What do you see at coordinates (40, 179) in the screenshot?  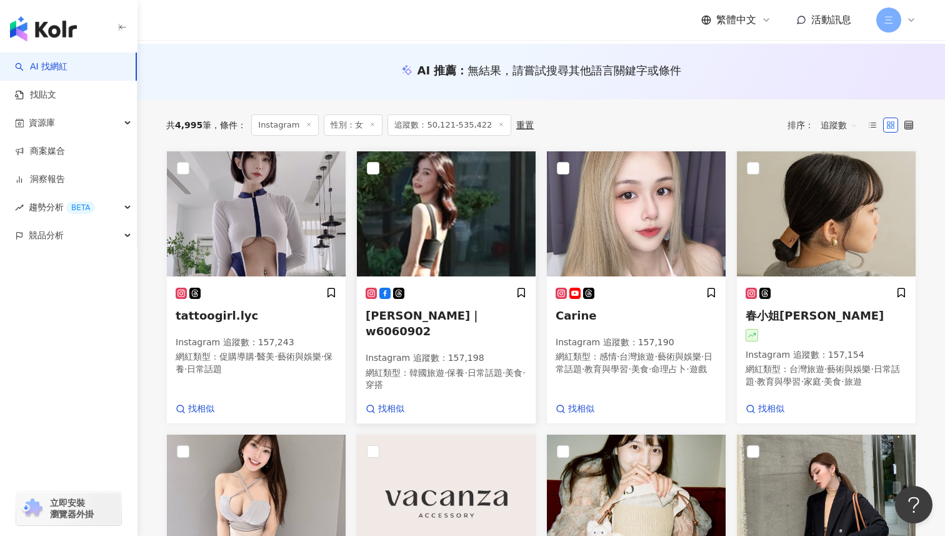 I see `a: 洞察報告` at bounding box center [40, 179].